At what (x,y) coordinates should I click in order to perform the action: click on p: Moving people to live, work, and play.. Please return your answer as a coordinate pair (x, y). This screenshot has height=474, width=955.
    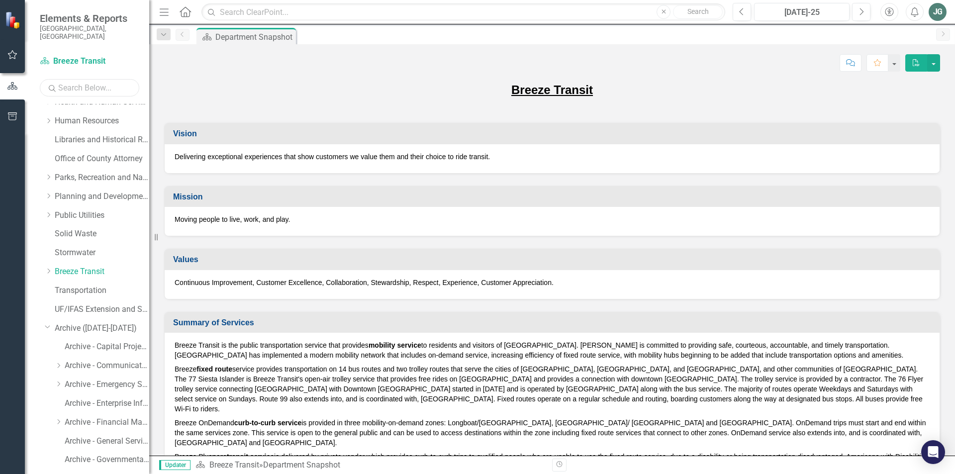
    Looking at the image, I should click on (552, 219).